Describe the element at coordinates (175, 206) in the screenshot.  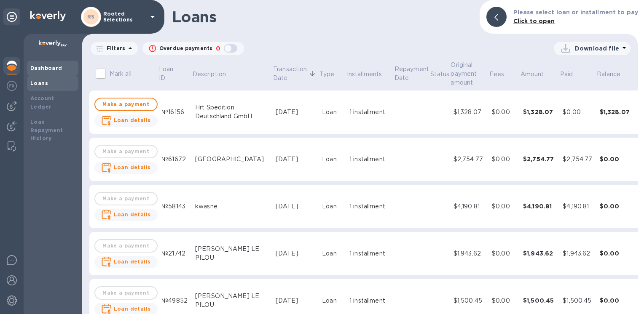
I see `div: №58143` at that location.